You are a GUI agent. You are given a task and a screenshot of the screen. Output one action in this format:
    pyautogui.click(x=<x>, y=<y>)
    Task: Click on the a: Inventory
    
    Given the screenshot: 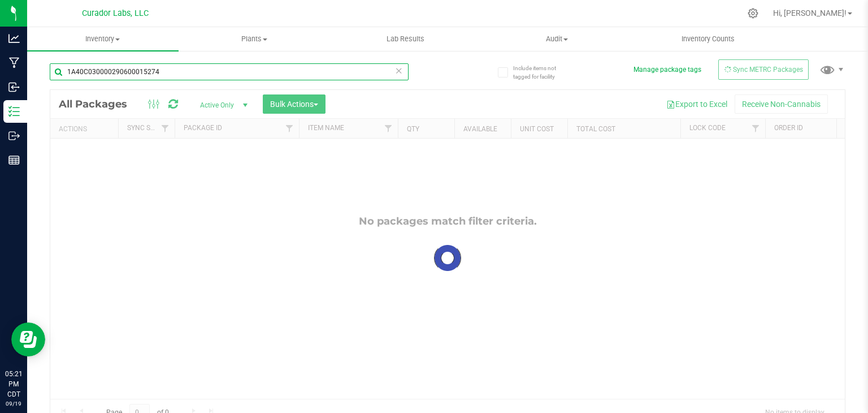 What is the action you would take?
    pyautogui.click(x=103, y=39)
    